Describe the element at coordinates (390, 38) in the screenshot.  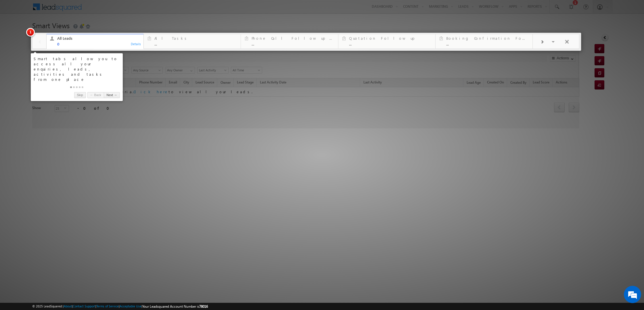
I see `div: Quotation Follow up` at that location.